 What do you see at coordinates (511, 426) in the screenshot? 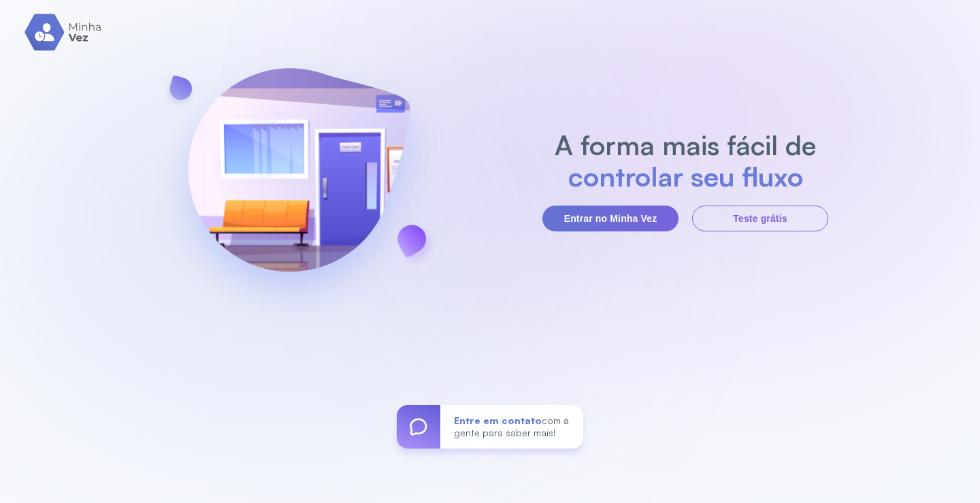
I see `div: com a gente para saber mais!` at bounding box center [511, 426].